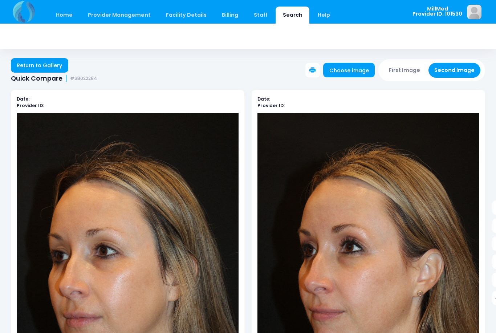 The image size is (496, 333). What do you see at coordinates (349, 70) in the screenshot?
I see `a: Choose image` at bounding box center [349, 70].